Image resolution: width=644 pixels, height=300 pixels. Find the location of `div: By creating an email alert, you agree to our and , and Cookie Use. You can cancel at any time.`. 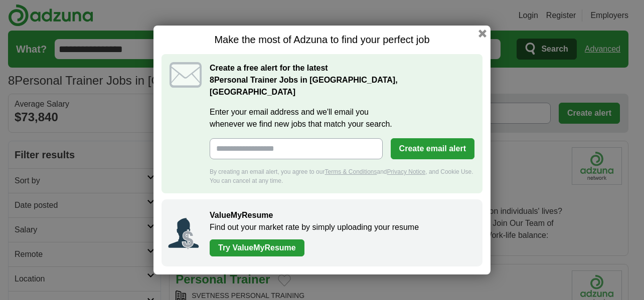

div: By creating an email alert, you agree to our and , and Cookie Use. You can cancel at any time. is located at coordinates (342, 177).